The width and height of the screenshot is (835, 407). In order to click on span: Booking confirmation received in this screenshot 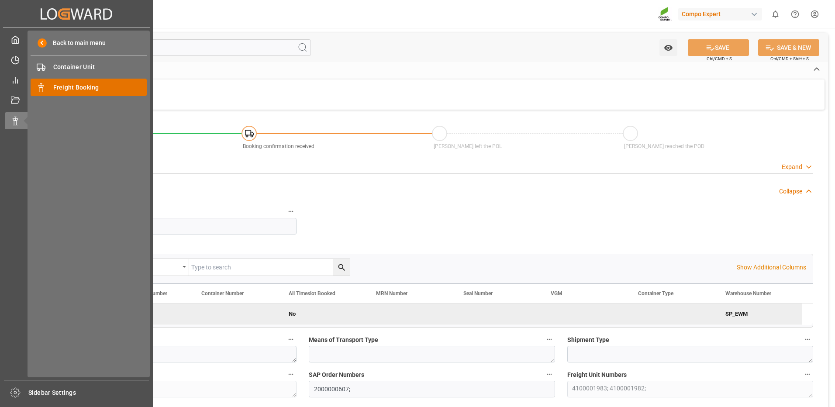, I will do `click(279, 146)`.